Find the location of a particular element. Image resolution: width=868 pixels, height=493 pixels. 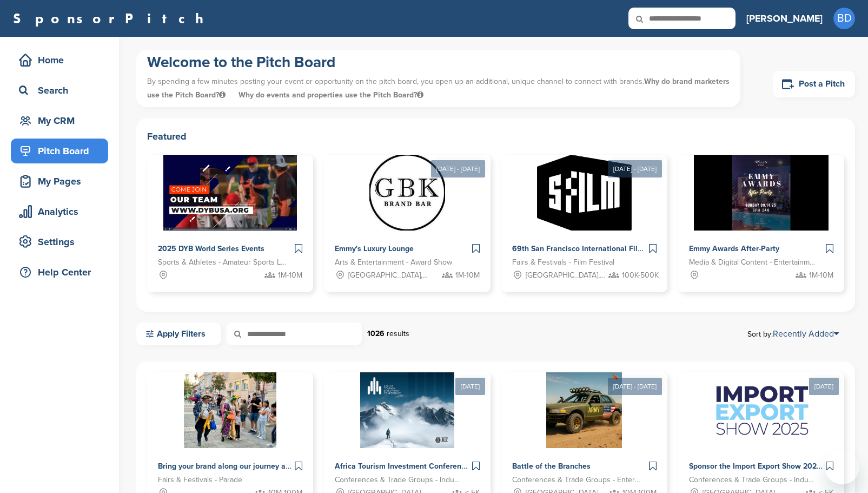

div: Home is located at coordinates (62, 60).